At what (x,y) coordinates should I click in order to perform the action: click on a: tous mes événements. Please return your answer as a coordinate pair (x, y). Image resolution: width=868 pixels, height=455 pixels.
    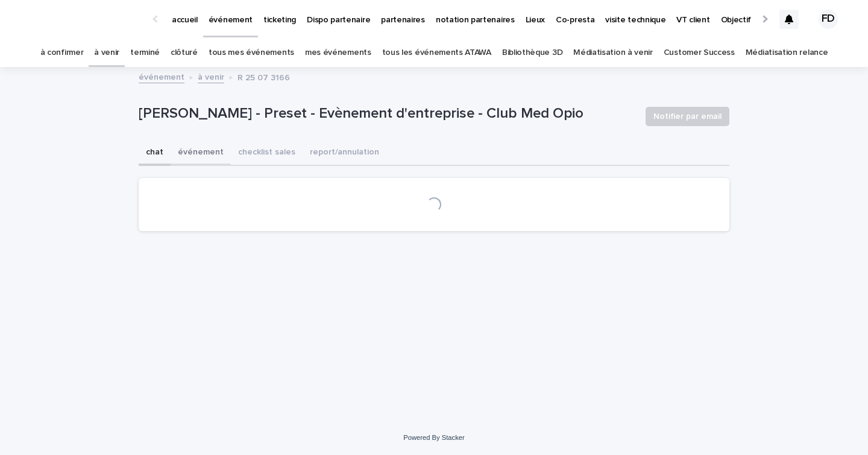
    Looking at the image, I should click on (252, 52).